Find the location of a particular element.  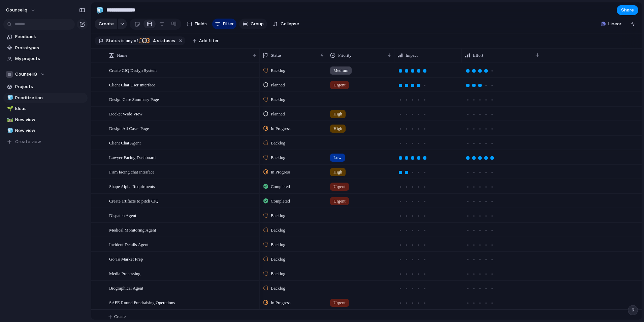

span: SAFE Round Fundraising Operations is located at coordinates (142, 302).